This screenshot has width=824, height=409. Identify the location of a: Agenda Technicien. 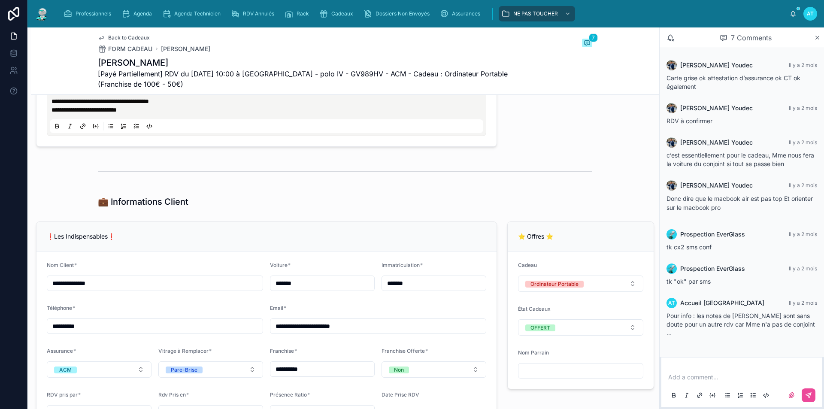
(193, 14).